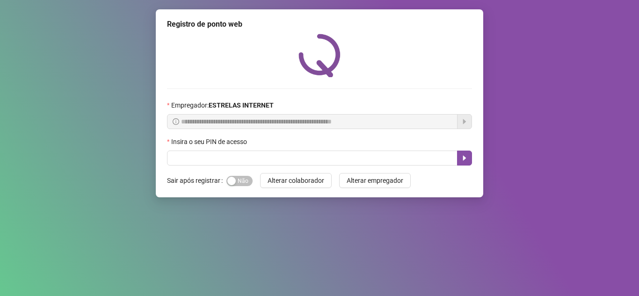 Image resolution: width=639 pixels, height=296 pixels. Describe the element at coordinates (222, 105) in the screenshot. I see `span: Empregador :` at that location.